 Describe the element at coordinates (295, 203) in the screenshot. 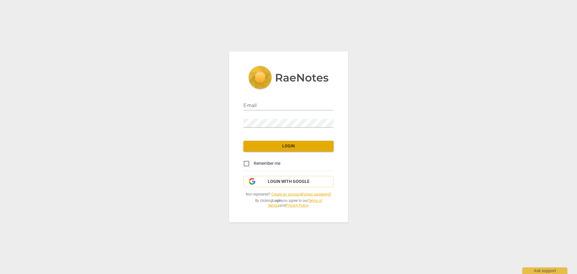

I see `a: Terms of Service` at that location.